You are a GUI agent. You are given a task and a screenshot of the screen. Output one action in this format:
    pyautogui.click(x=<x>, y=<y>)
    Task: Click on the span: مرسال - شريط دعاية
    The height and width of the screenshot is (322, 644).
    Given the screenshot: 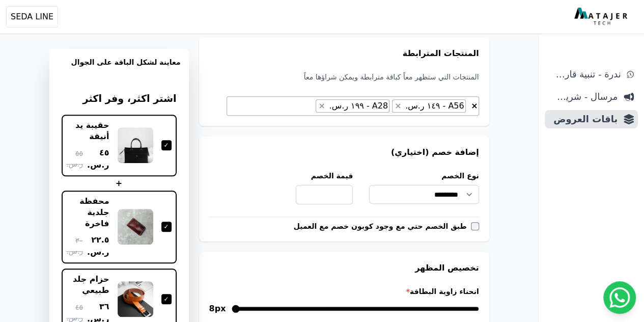 What is the action you would take?
    pyautogui.click(x=583, y=97)
    